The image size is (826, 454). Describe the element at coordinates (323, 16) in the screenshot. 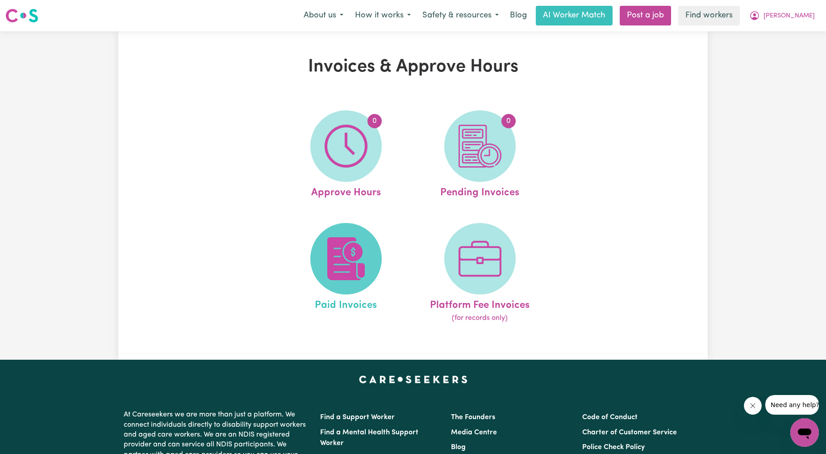

I see `button: About us` at that location.